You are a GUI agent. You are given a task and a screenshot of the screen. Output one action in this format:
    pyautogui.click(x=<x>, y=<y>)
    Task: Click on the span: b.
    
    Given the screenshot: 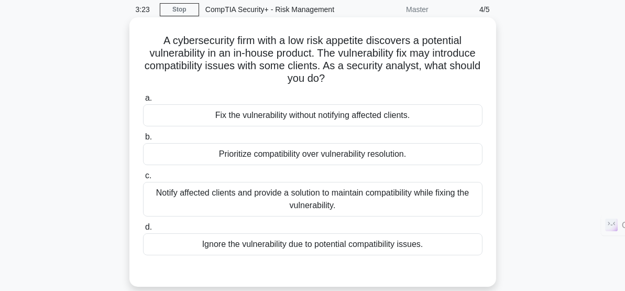 What is the action you would take?
    pyautogui.click(x=148, y=136)
    